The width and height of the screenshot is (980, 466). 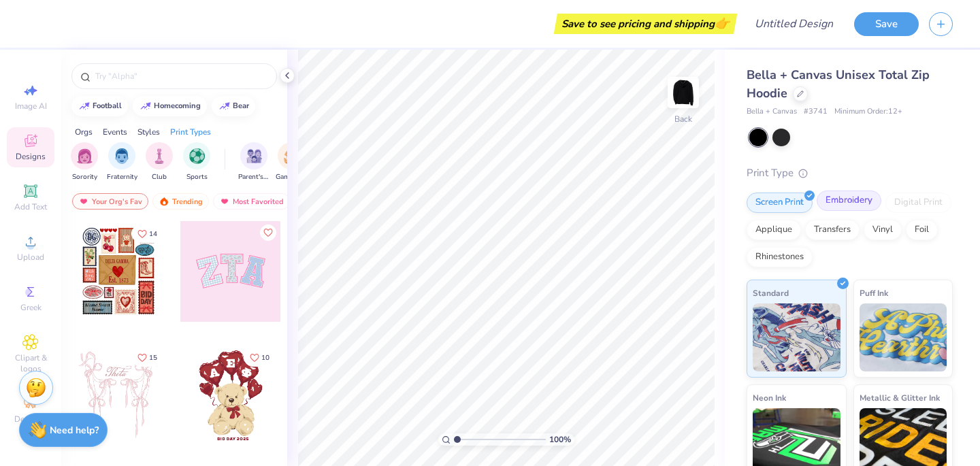 I want to click on div: filter for Sorority, so click(x=85, y=162).